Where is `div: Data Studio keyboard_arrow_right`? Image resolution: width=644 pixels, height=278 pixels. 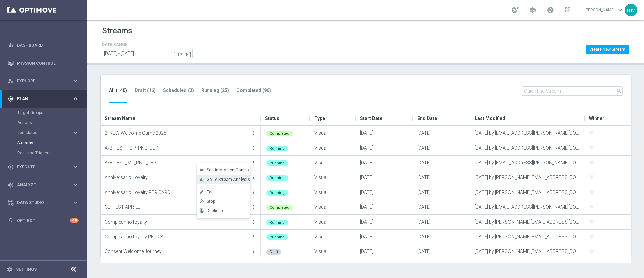 div: Data Studio keyboard_arrow_right is located at coordinates (43, 202).